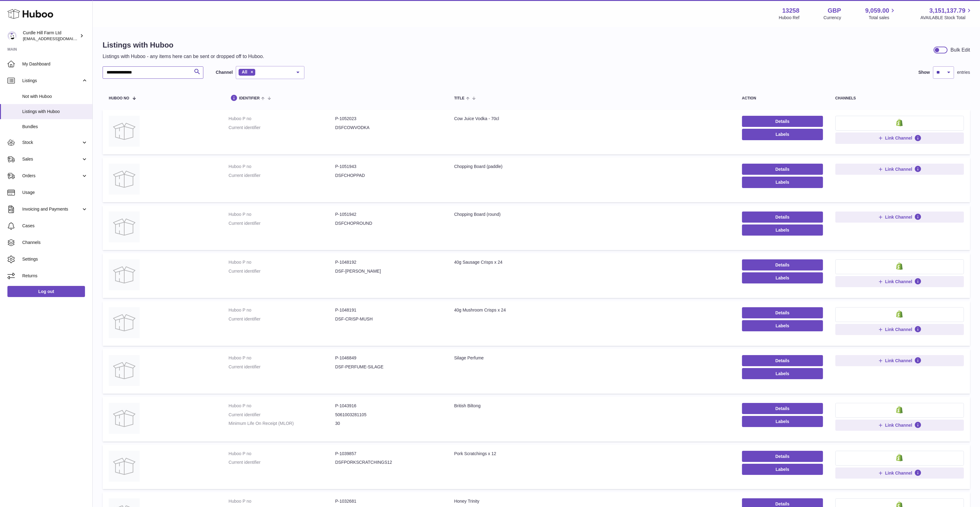 Image resolution: width=980 pixels, height=507 pixels. Describe the element at coordinates (592, 119) in the screenshot. I see `div: Cow Juice Vodka - 70cl` at that location.